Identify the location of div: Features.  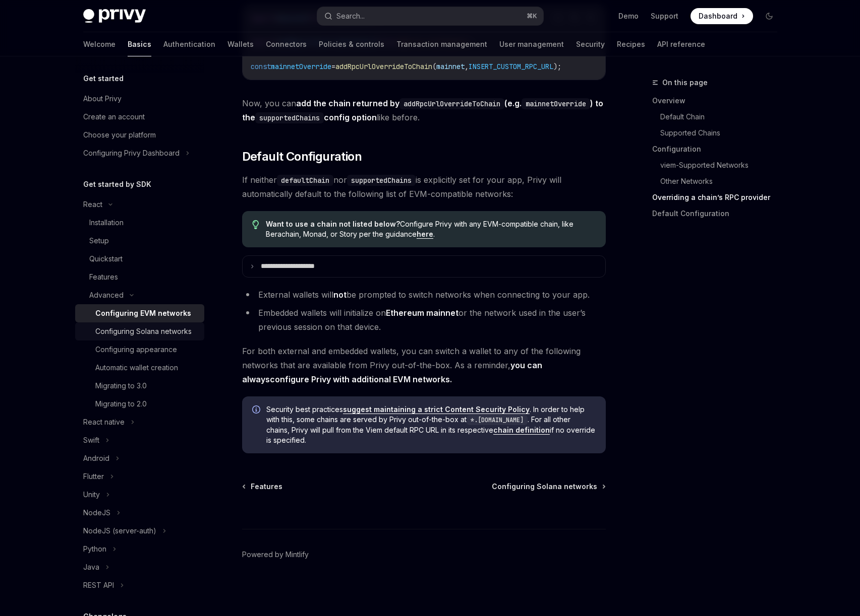
(103, 277).